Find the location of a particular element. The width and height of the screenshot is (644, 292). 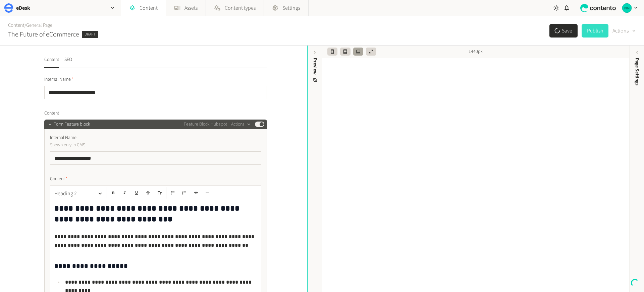

button: Content is located at coordinates (51, 62).